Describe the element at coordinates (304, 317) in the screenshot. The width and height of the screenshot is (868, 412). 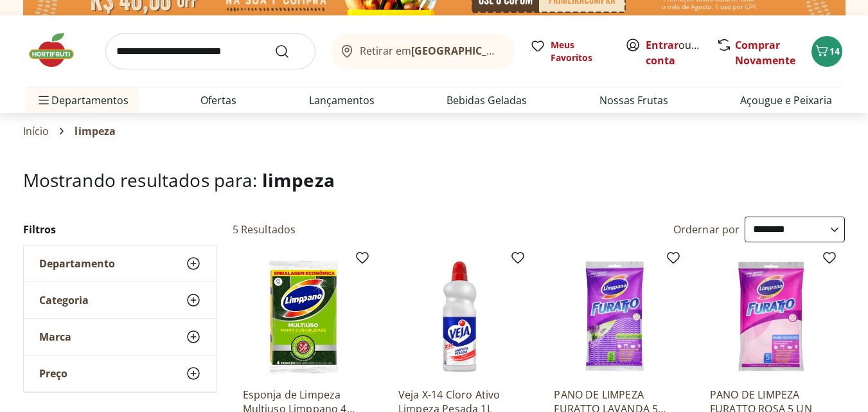
I see `img: Esponja de Limpeza Multiuso Limppano 4 unidades` at that location.